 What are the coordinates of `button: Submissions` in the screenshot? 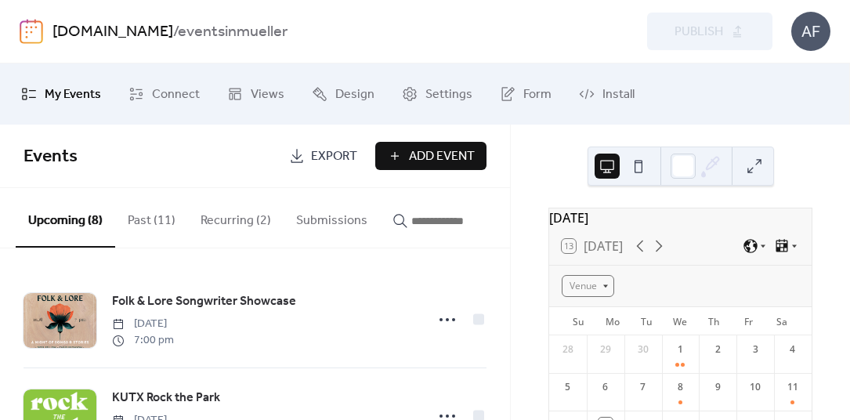 It's located at (331, 217).